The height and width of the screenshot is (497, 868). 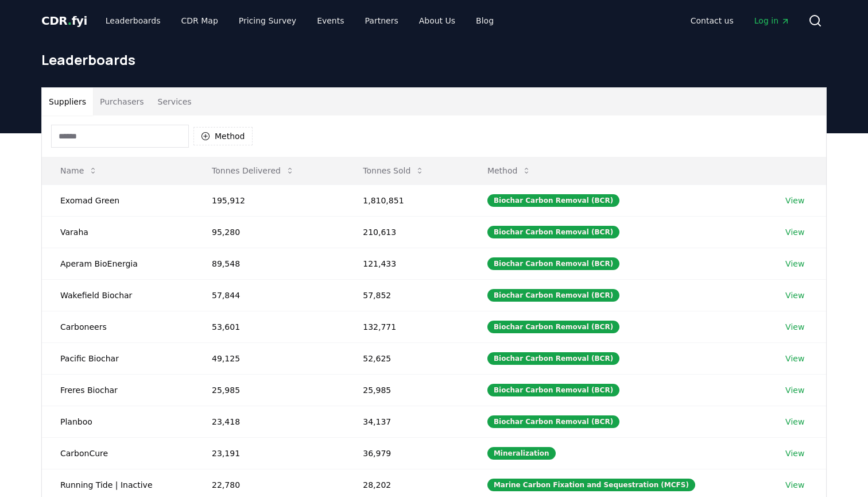 What do you see at coordinates (393, 171) in the screenshot?
I see `button: Tonnes Sold` at bounding box center [393, 171].